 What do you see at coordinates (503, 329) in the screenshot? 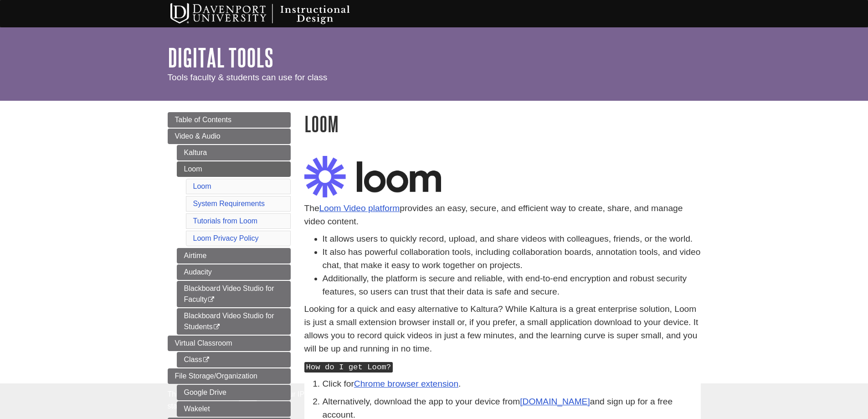
I see `p: Looking for a quick and easy alternative to Kaltura? While Kaltura is a great enterprise solution...` at bounding box center [503, 329].